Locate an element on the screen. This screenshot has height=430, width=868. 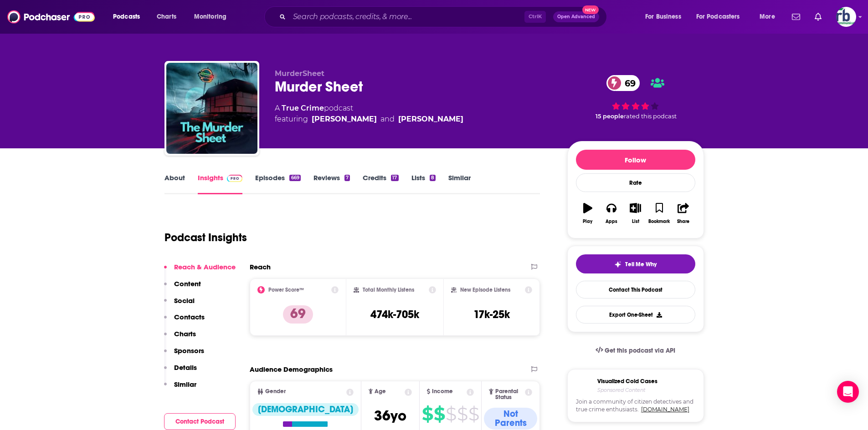
h4: Sponsored Content is located at coordinates (628, 390).